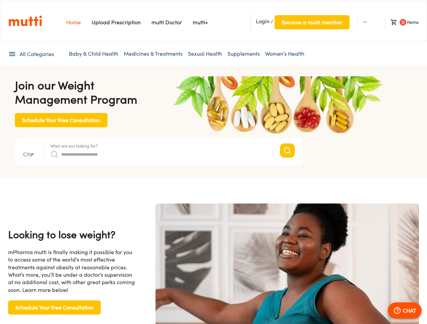 The height and width of the screenshot is (324, 427). Describe the element at coordinates (284, 54) in the screenshot. I see `a: Women’s Health` at that location.